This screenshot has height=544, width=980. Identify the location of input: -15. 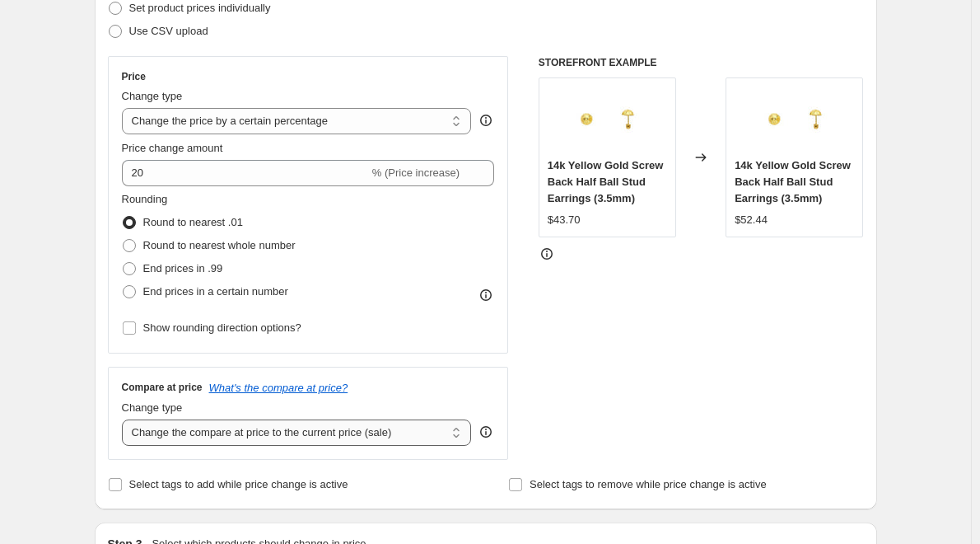
(245, 173).